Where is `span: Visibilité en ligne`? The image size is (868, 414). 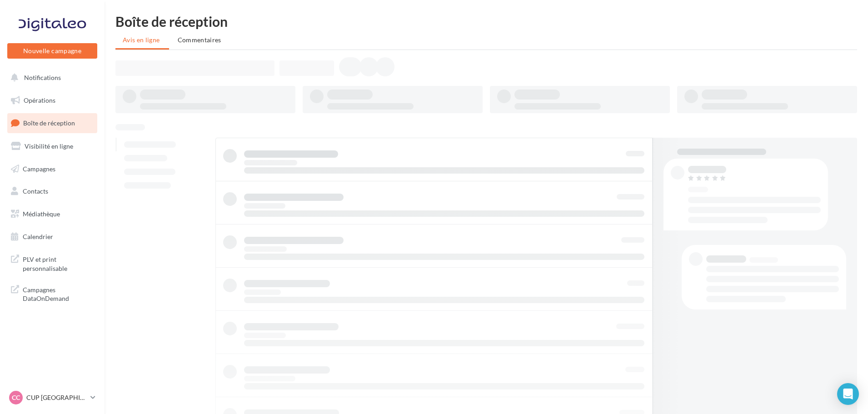
span: Visibilité en ligne is located at coordinates (49, 146).